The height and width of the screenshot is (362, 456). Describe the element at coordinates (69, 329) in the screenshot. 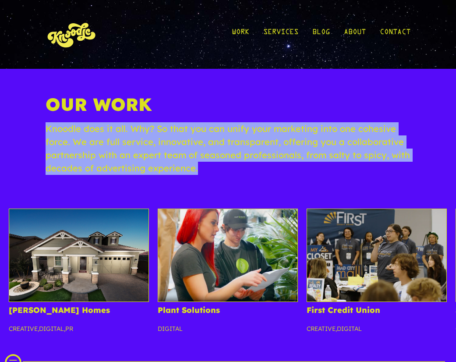

I see `a: PR` at that location.